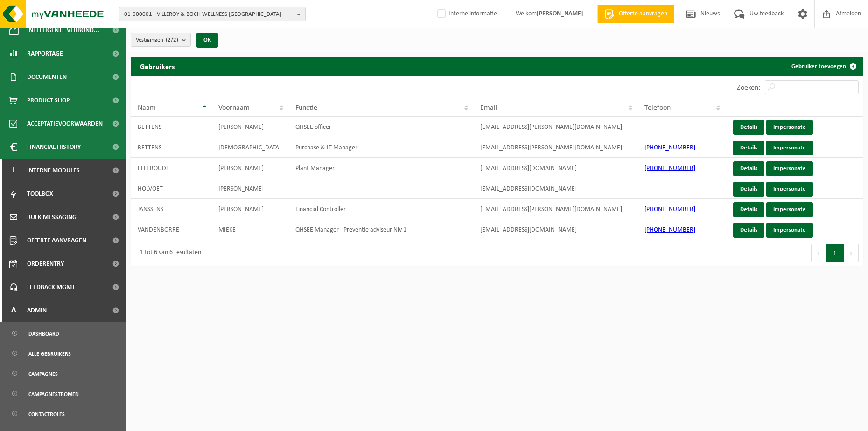 This screenshot has height=431, width=868. Describe the element at coordinates (172, 39) in the screenshot. I see `count: (2/2)` at that location.